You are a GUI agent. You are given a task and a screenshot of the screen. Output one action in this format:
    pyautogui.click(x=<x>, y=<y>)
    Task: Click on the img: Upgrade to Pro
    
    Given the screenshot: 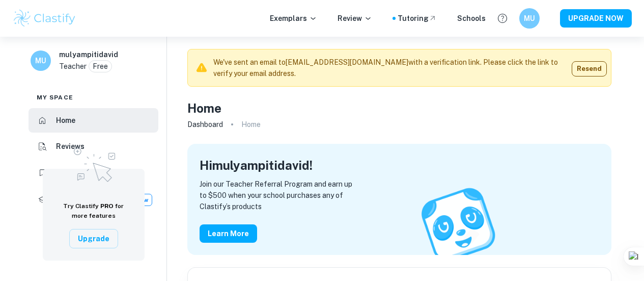 What is the action you would take?
    pyautogui.click(x=94, y=163)
    